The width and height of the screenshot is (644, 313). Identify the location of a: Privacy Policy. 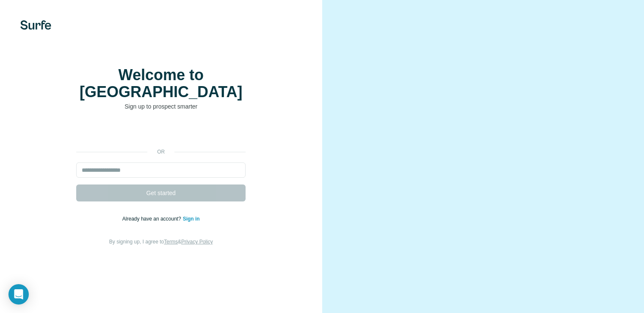
(197, 242).